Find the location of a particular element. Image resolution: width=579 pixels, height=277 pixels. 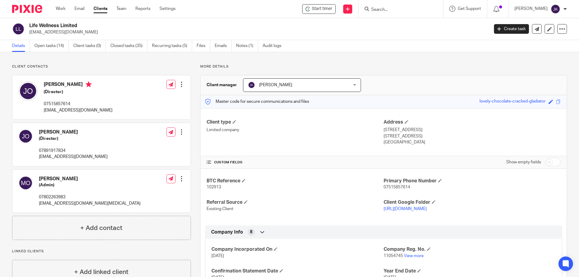

div: lovely-chocolate-cracked-gladiator is located at coordinates (513, 102).